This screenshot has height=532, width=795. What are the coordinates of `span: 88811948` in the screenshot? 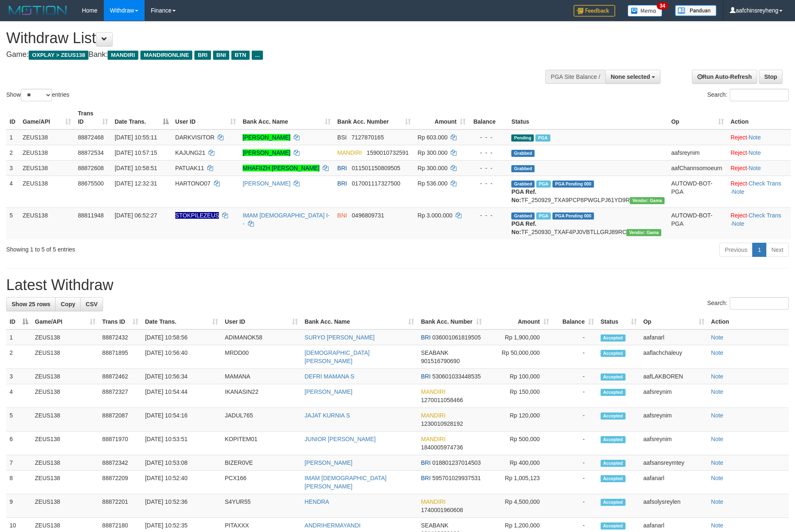 It's located at (91, 216).